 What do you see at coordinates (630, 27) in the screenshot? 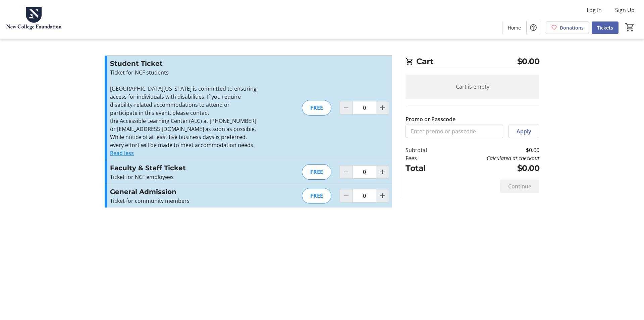
I see `button: Cart` at bounding box center [630, 27].